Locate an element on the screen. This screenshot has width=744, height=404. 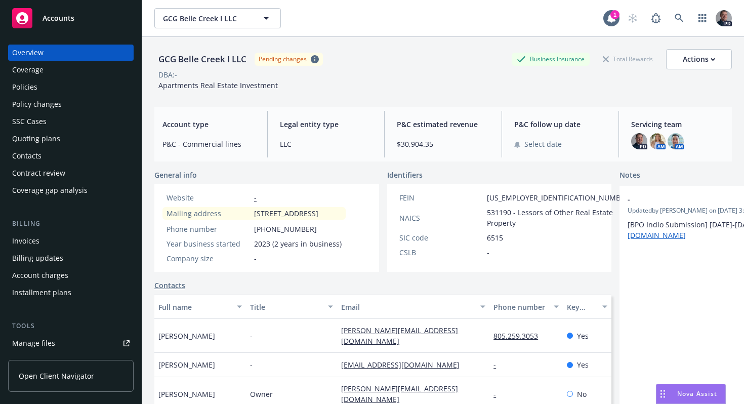
a: 805.259.3053 is located at coordinates (520, 336).